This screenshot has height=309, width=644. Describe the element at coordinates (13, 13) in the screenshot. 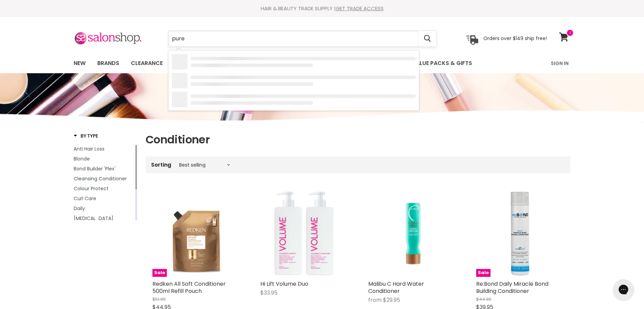

I see `button: Gorgias live chat` at that location.